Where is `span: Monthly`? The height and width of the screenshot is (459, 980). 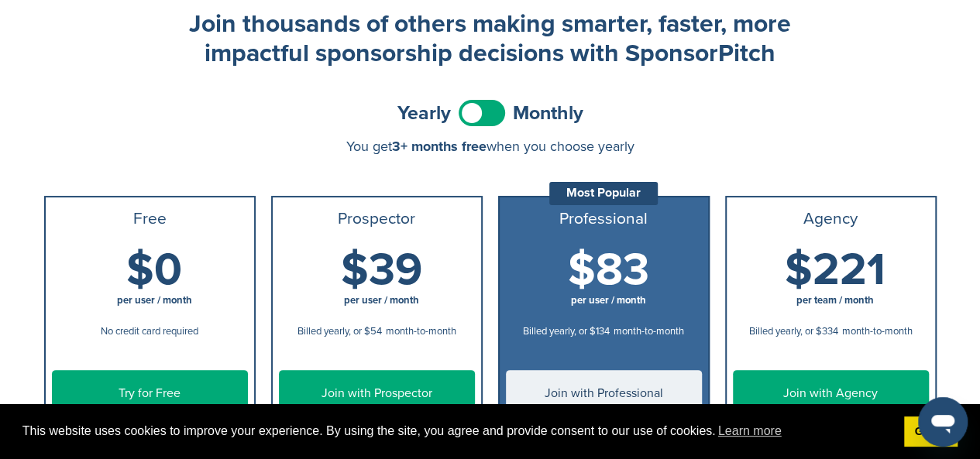 span: Monthly is located at coordinates (548, 113).